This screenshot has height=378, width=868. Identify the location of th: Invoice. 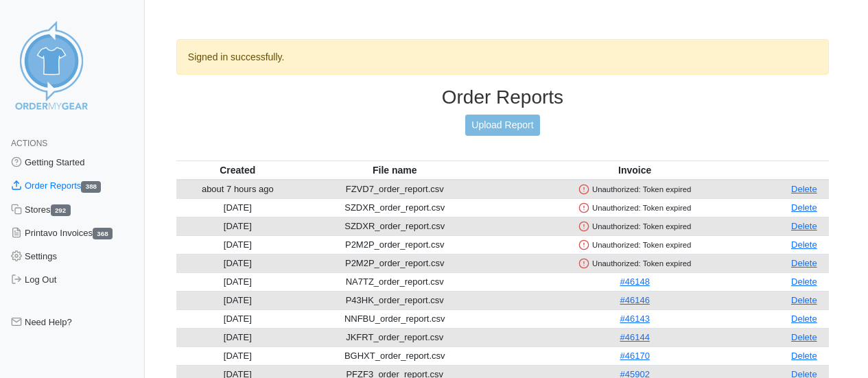
(634, 170).